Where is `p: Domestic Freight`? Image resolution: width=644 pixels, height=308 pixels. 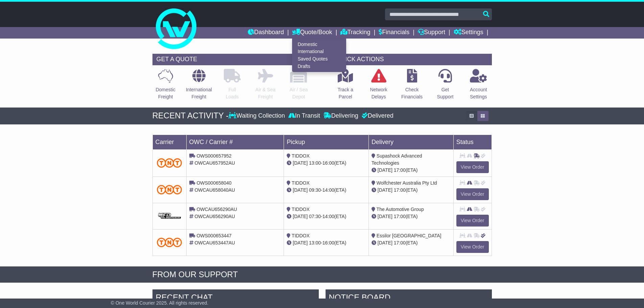
p: Domestic Freight is located at coordinates (165, 93).